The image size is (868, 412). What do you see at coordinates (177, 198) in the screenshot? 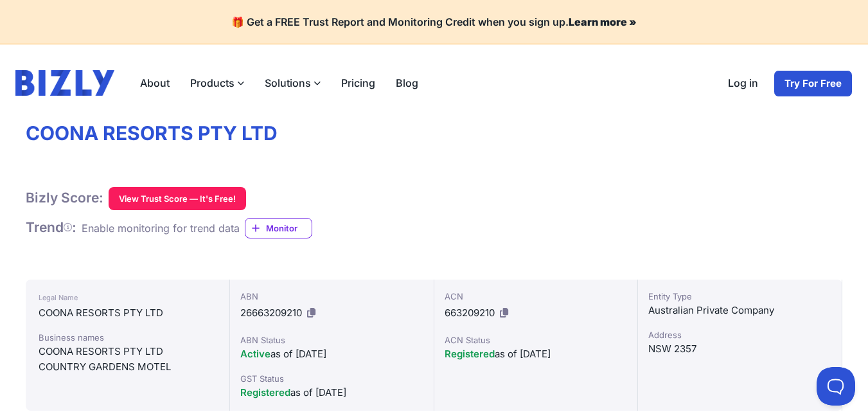
I see `button: View Trust Score — It's Free!` at bounding box center [177, 198].